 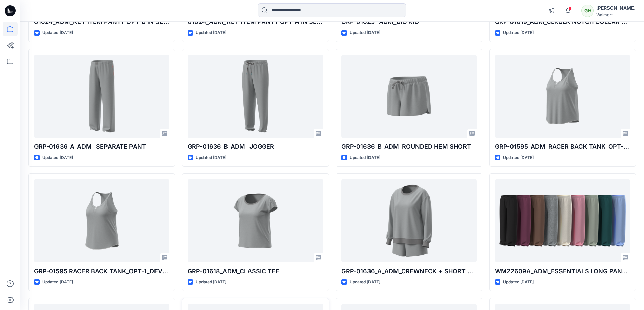 I want to click on p: WM22609A_ADM_ESSENTIALS LONG PANT_COLORWAY, so click(x=563, y=272).